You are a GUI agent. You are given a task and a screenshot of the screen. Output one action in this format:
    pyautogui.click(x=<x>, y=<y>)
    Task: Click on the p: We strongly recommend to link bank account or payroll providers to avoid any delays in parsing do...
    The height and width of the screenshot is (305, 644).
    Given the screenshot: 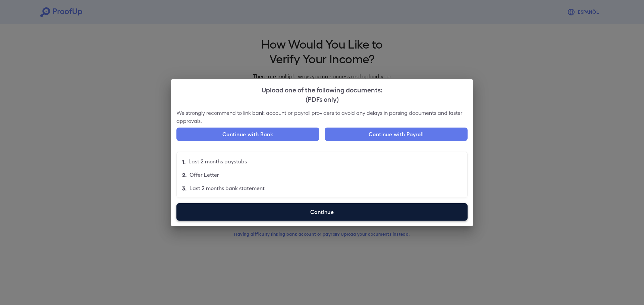 What is the action you would take?
    pyautogui.click(x=322, y=117)
    